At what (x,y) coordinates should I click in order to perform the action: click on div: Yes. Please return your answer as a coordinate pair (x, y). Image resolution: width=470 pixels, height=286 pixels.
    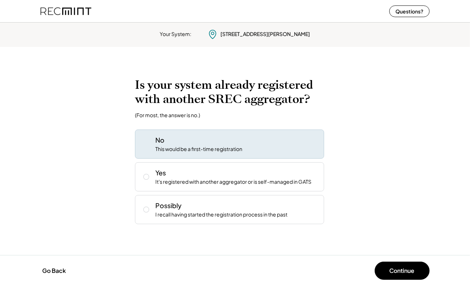
    Looking at the image, I should click on (161, 173).